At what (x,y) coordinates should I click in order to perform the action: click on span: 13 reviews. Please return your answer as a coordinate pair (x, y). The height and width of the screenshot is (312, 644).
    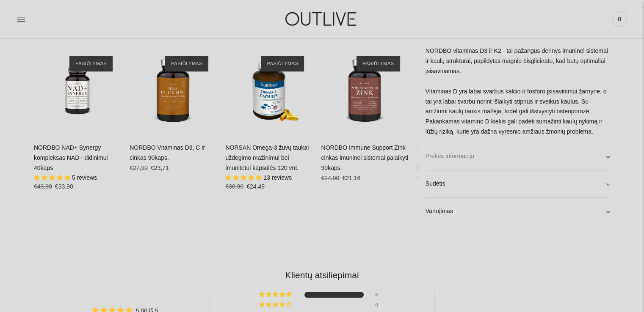
    Looking at the image, I should click on (277, 178).